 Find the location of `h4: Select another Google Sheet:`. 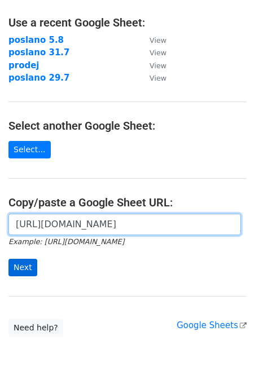

h4: Select another Google Sheet: is located at coordinates (127, 126).